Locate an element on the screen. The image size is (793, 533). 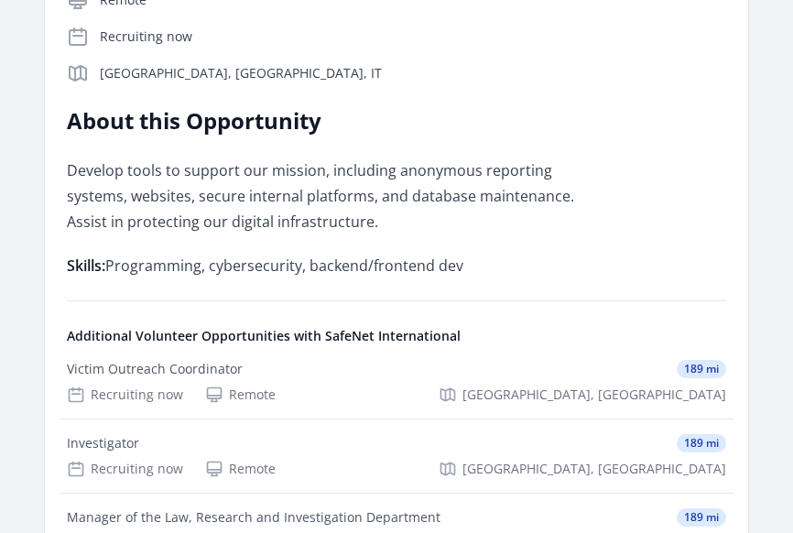
strong: Skills: is located at coordinates (86, 266).